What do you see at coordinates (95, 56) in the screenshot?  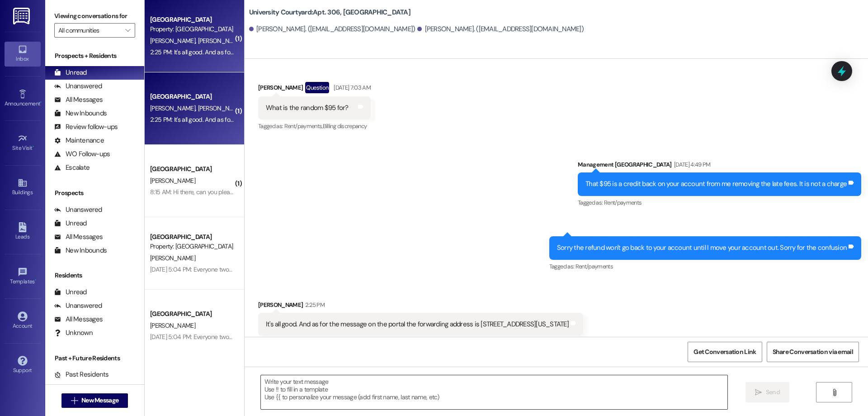 I see `div: Prospects + Residents` at bounding box center [95, 56].